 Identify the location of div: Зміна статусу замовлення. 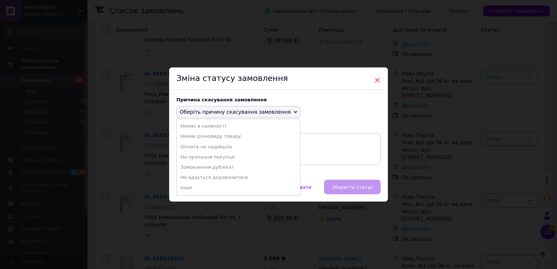
(278, 78).